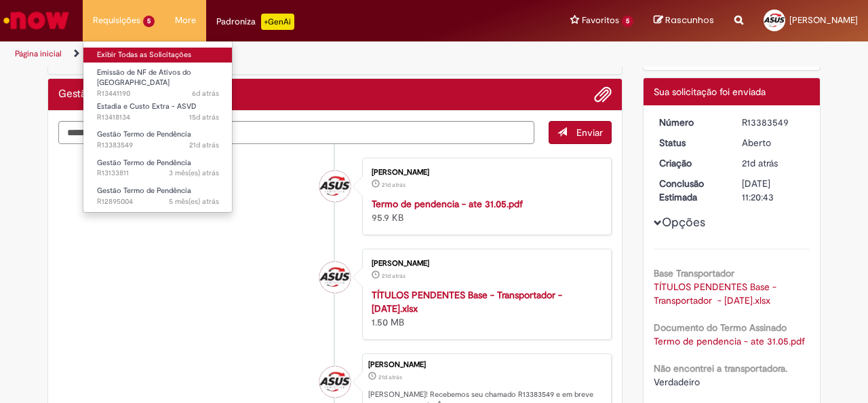 This screenshot has height=403, width=868. I want to click on span: 6d atrás, so click(205, 93).